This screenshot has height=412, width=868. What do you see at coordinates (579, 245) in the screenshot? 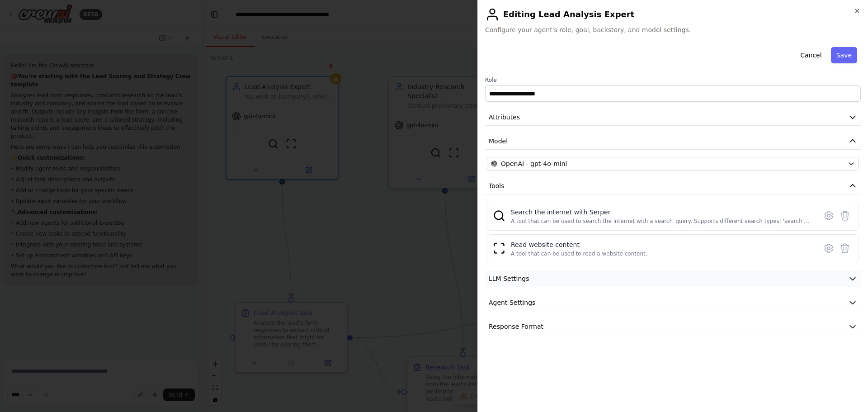
I see `div: Read website content` at bounding box center [579, 245].